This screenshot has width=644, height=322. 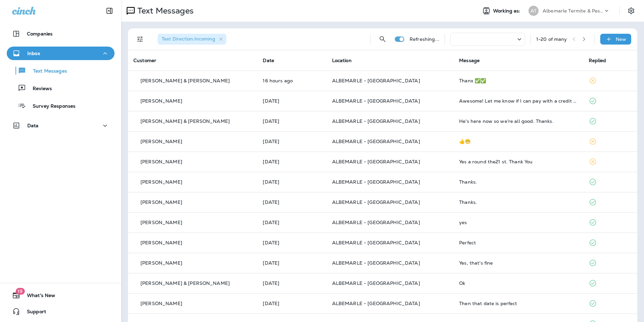 What do you see at coordinates (534, 10) in the screenshot?
I see `div: AT` at bounding box center [534, 10].